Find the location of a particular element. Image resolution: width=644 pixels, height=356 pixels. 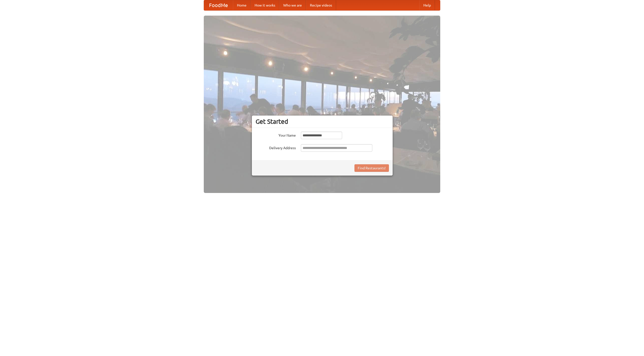

h3: Get Started is located at coordinates (322, 122).